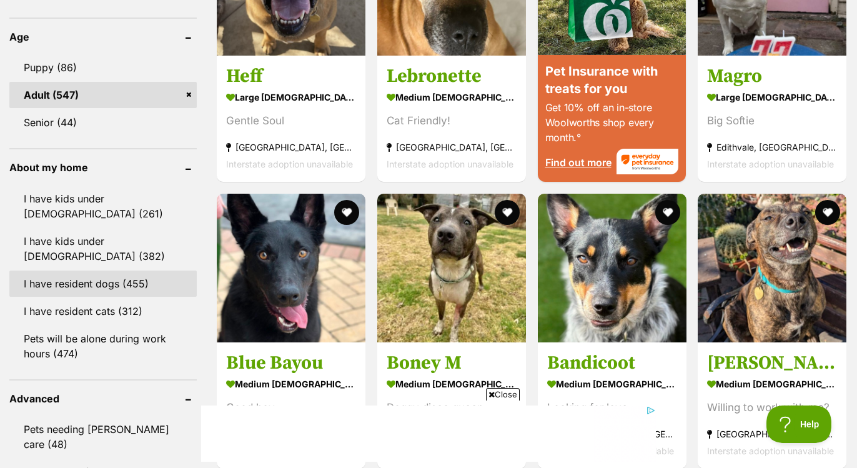 Image resolution: width=857 pixels, height=468 pixels. Describe the element at coordinates (103, 95) in the screenshot. I see `a: Adult (547)` at that location.